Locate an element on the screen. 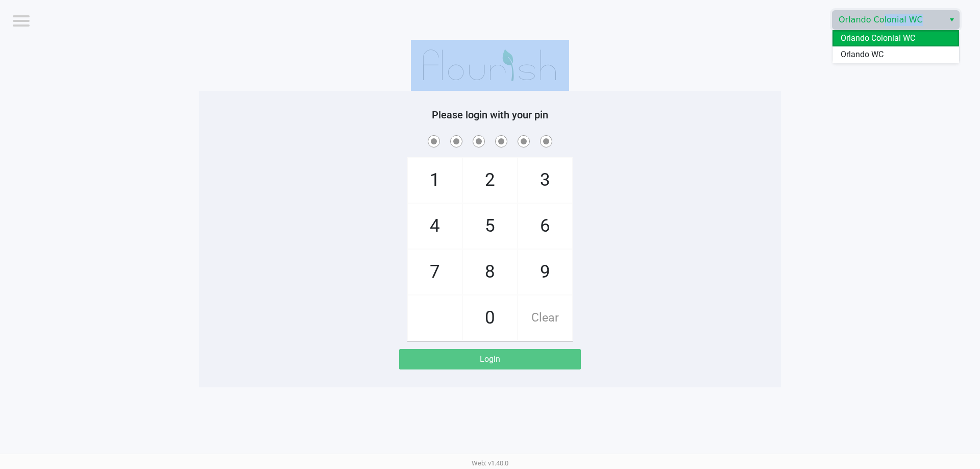 The height and width of the screenshot is (469, 980). span: Web: v1.40.0 is located at coordinates (490, 463).